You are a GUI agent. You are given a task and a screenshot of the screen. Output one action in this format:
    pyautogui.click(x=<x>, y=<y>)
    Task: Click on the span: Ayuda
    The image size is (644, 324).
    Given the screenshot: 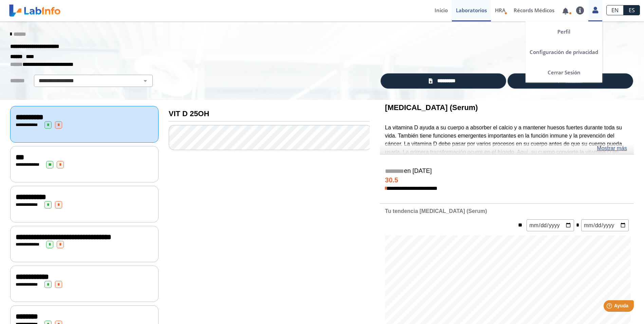 What is the action you would take?
    pyautogui.click(x=37, y=8)
    